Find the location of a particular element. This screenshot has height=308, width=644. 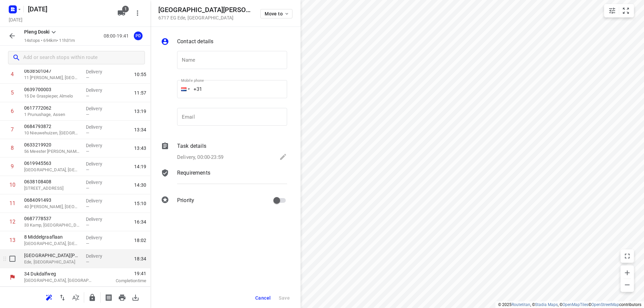

p: Delivery, 00:00-23:59 is located at coordinates (200, 157).